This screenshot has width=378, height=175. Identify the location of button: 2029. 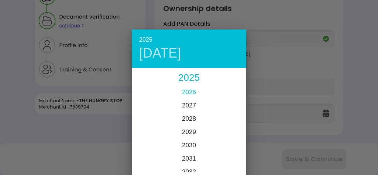
(189, 133).